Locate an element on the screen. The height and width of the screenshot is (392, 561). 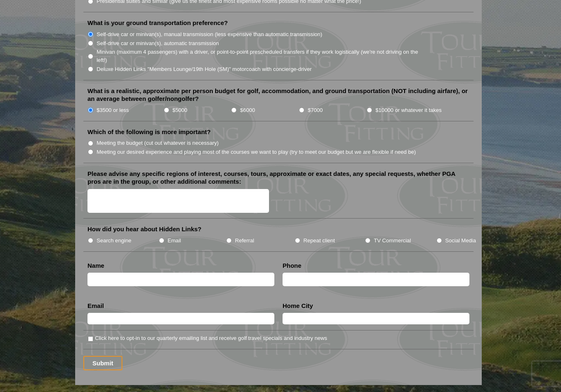
label: Phone is located at coordinates (292, 266).